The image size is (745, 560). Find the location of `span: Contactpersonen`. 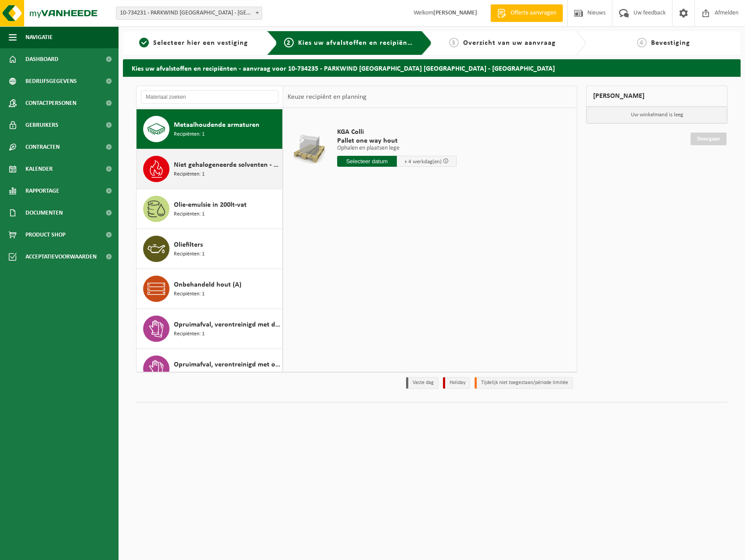

span: Contactpersonen is located at coordinates (51, 103).